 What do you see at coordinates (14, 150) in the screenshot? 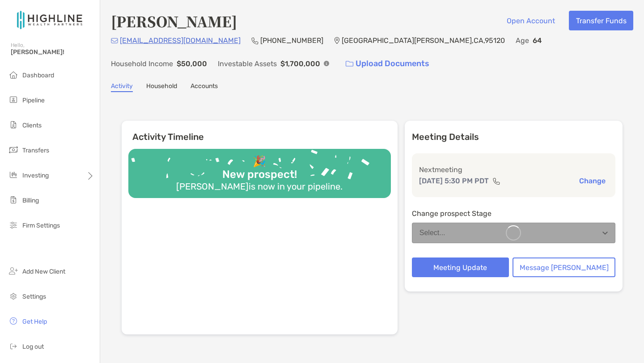
I see `img: transfers icon` at bounding box center [14, 150].